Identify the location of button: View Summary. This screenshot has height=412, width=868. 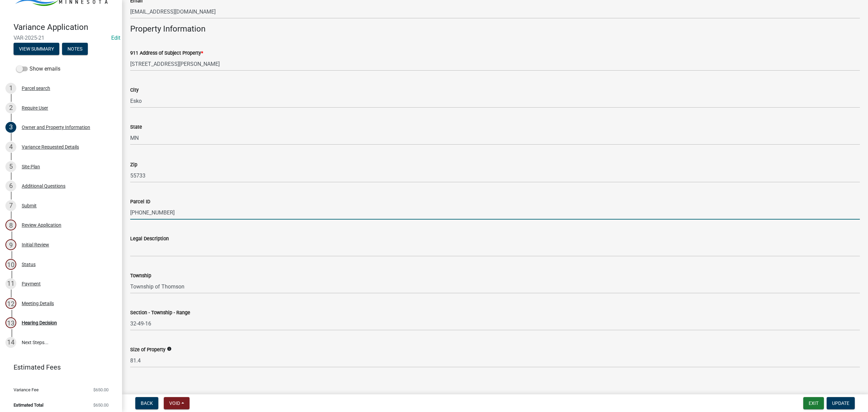
(37, 49).